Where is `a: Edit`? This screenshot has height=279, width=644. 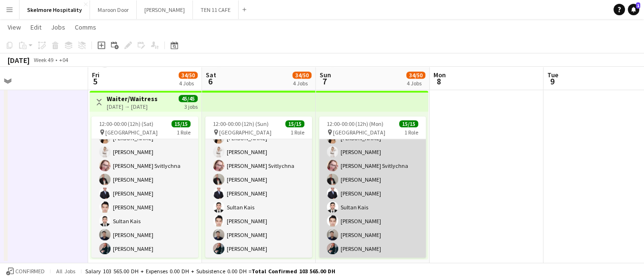
a: Edit is located at coordinates (36, 27).